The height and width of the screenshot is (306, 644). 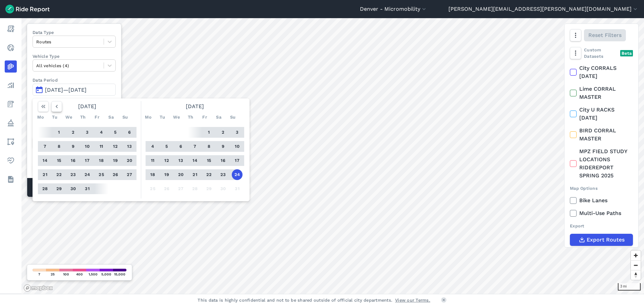 What do you see at coordinates (601, 200) in the screenshot?
I see `label: Bike Lanes` at bounding box center [601, 200].